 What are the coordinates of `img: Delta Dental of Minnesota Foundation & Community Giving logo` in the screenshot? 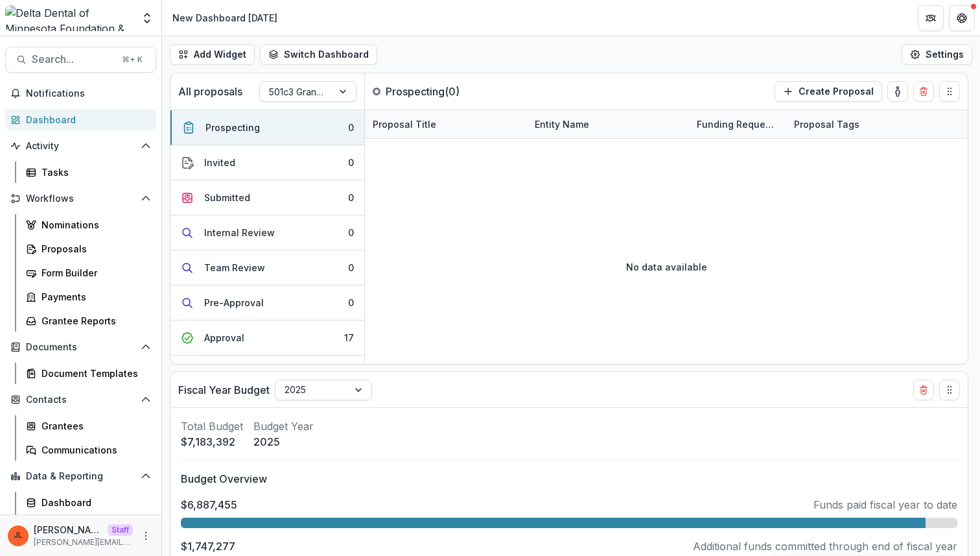 It's located at (69, 18).